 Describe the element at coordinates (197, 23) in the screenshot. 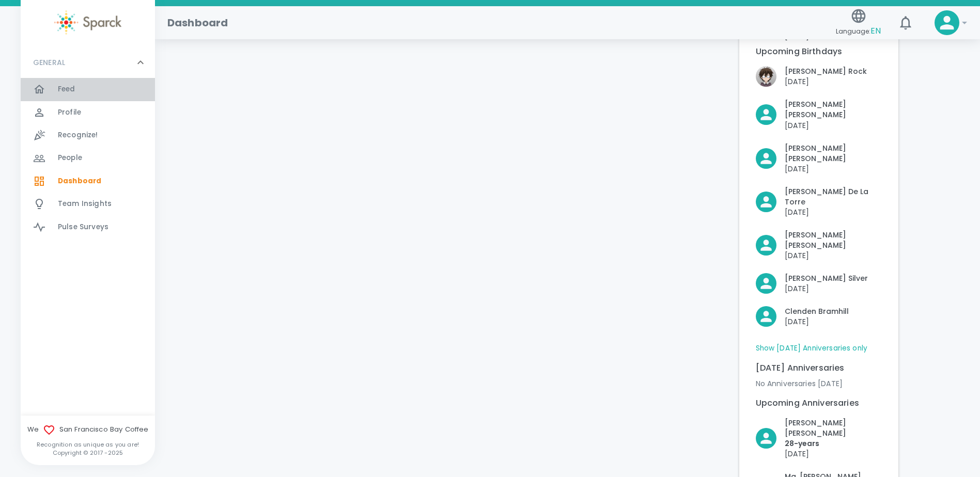

I see `h1: Dashboard` at that location.